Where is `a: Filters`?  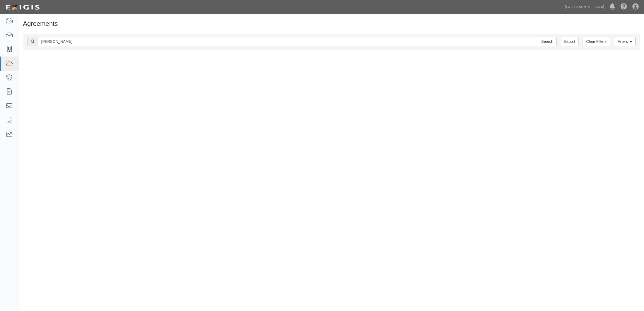
a: Filters is located at coordinates (625, 42).